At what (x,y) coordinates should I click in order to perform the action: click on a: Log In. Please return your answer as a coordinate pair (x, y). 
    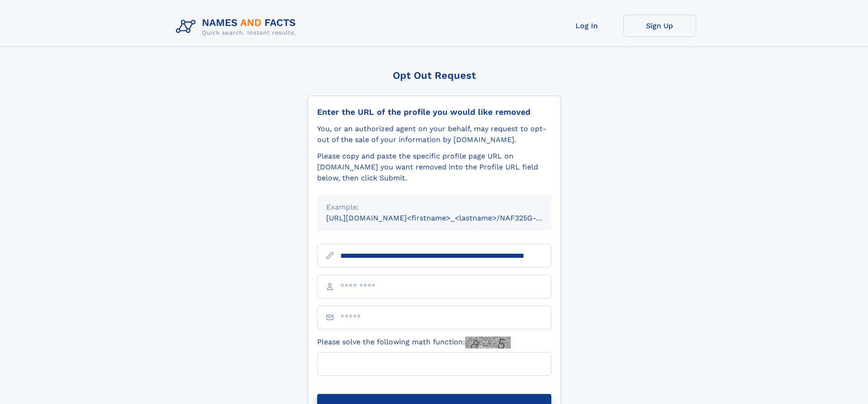
    Looking at the image, I should click on (587, 26).